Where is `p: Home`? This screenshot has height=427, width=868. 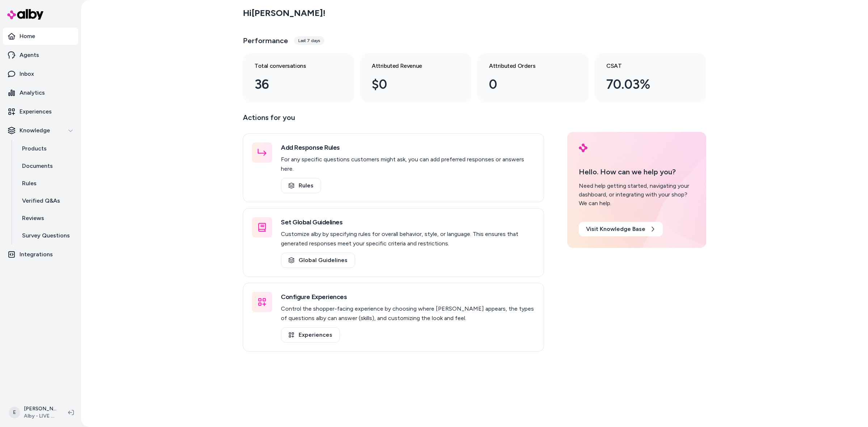 p: Home is located at coordinates (27, 36).